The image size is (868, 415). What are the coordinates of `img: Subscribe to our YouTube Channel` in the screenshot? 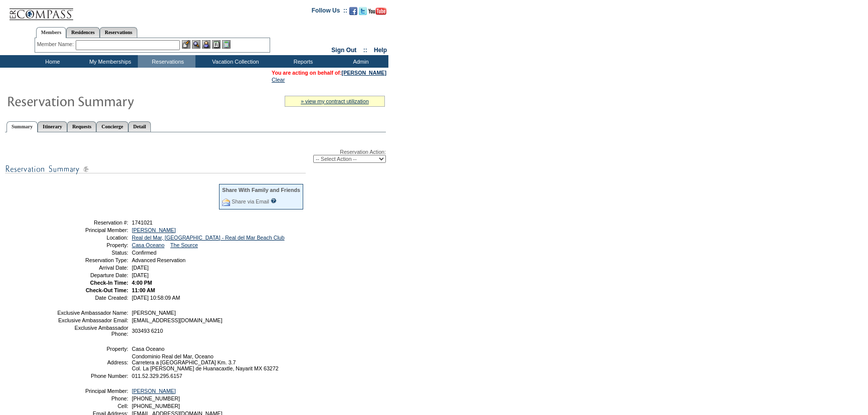 It's located at (378, 11).